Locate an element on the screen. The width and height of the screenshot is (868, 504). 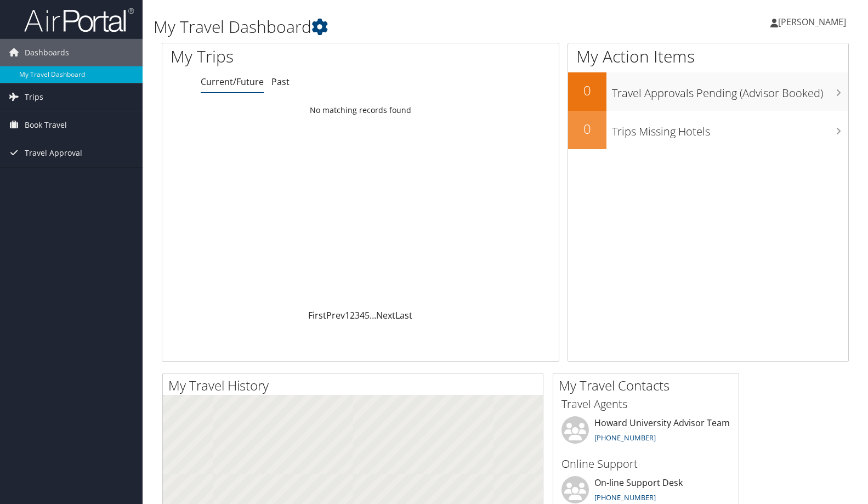
a: Last is located at coordinates (403, 315).